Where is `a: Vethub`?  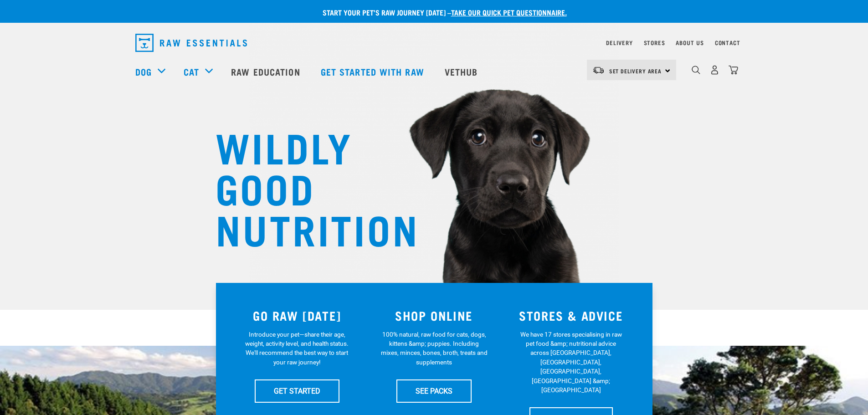 a: Vethub is located at coordinates (463, 72).